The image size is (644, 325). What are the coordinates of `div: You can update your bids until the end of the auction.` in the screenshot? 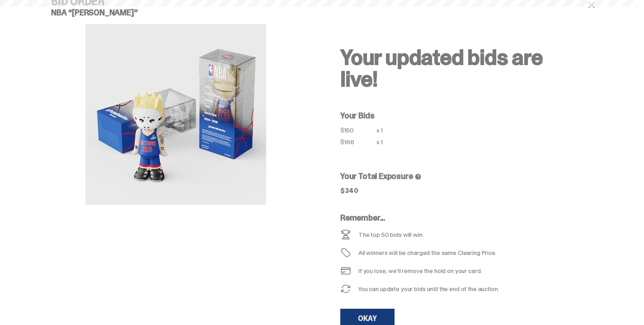 It's located at (428, 289).